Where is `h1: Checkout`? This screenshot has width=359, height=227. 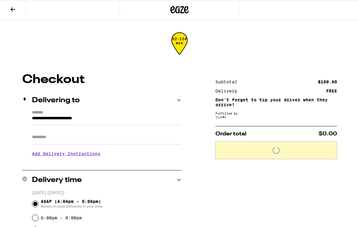 h1: Checkout is located at coordinates (102, 80).